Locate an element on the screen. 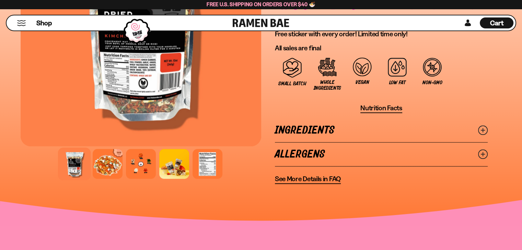 Image resolution: width=522 pixels, height=250 pixels. button: Mobile Menu Trigger is located at coordinates (21, 23).